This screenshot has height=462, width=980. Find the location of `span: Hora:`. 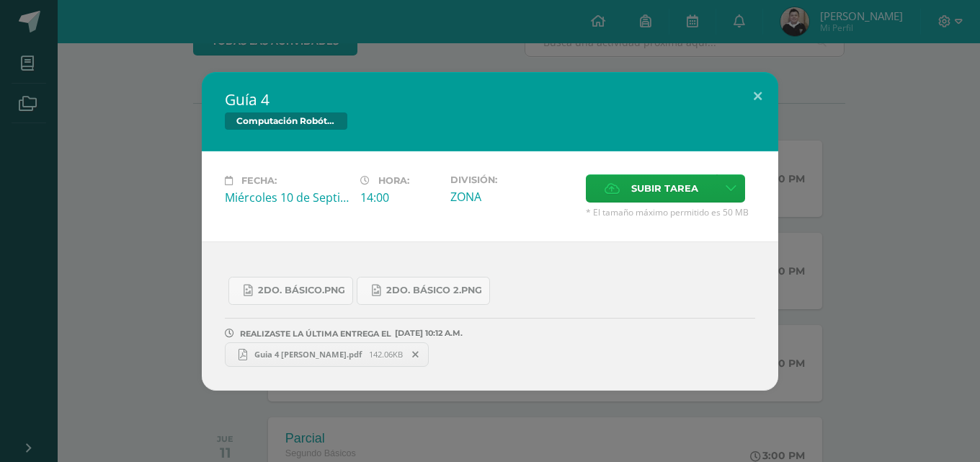

span: Hora: is located at coordinates (393, 180).